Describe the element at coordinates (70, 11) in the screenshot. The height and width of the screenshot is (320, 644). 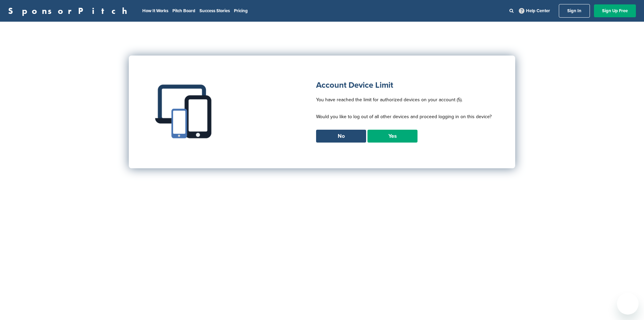
I see `a: SponsorPitch` at that location.